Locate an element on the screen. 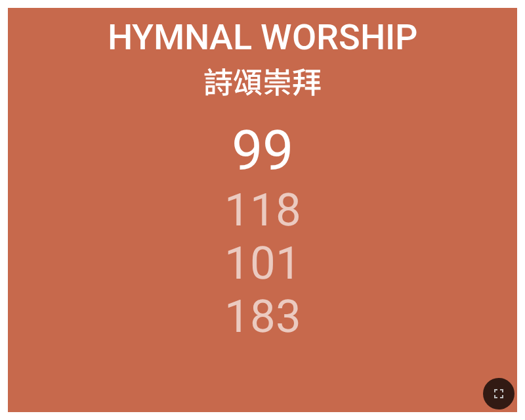 The height and width of the screenshot is (420, 525). span: 詩頌崇拜 is located at coordinates (262, 80).